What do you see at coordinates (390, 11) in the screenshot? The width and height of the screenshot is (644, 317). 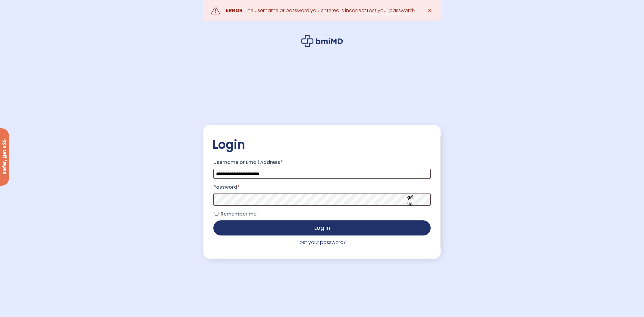 I see `a: Lost your password` at bounding box center [390, 11].